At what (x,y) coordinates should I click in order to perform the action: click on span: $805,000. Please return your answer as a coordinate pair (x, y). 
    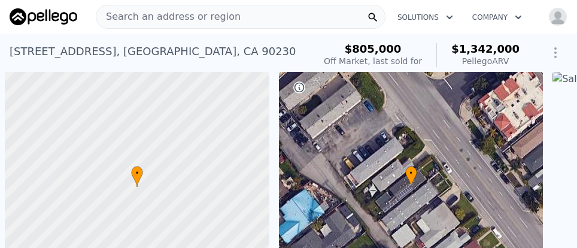
    Looking at the image, I should click on (373, 48).